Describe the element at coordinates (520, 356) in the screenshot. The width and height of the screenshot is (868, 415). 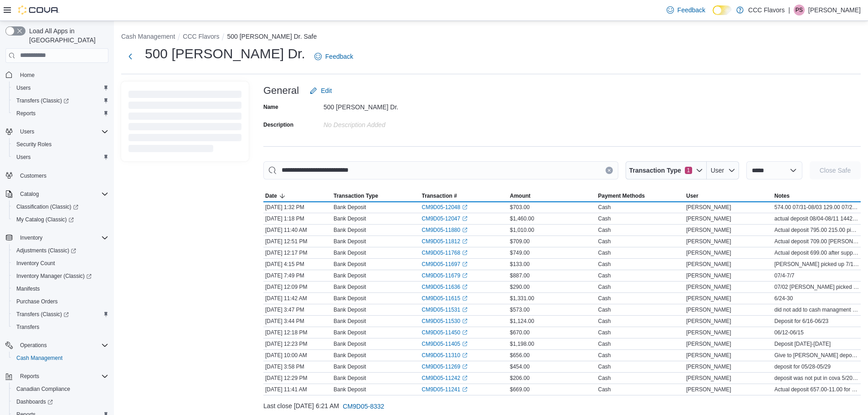
I see `span: $656.00` at that location.